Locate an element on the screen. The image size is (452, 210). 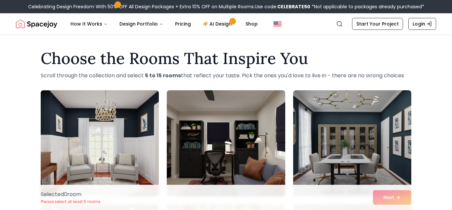
img: Room room-1 is located at coordinates (100, 143).